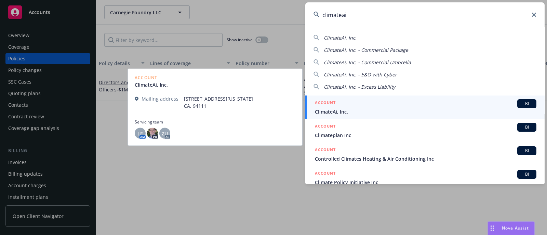 The height and width of the screenshot is (235, 547). What do you see at coordinates (515, 228) in the screenshot?
I see `span: Nova Assist` at bounding box center [515, 228].